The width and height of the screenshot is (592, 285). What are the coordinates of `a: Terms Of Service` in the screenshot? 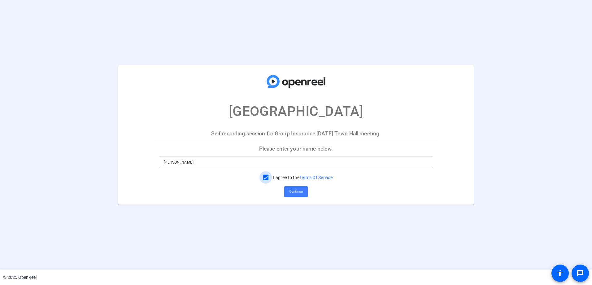 It's located at (316, 177).